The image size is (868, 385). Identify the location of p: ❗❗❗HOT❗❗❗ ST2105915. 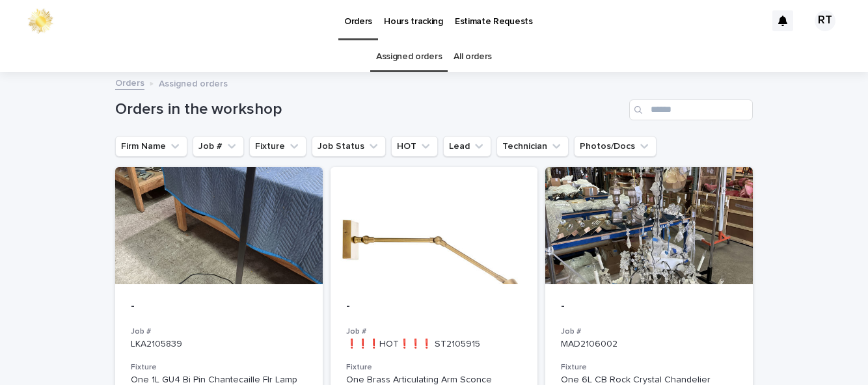
(434, 344).